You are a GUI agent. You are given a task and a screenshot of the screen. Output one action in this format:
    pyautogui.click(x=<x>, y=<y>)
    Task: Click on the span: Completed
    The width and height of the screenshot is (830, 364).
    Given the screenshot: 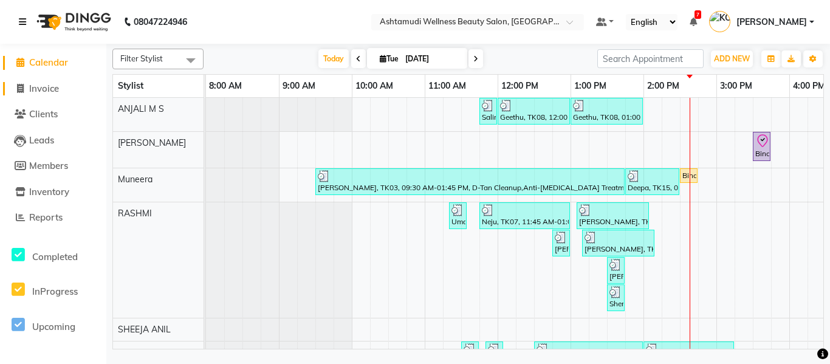 What is the action you would take?
    pyautogui.click(x=55, y=256)
    